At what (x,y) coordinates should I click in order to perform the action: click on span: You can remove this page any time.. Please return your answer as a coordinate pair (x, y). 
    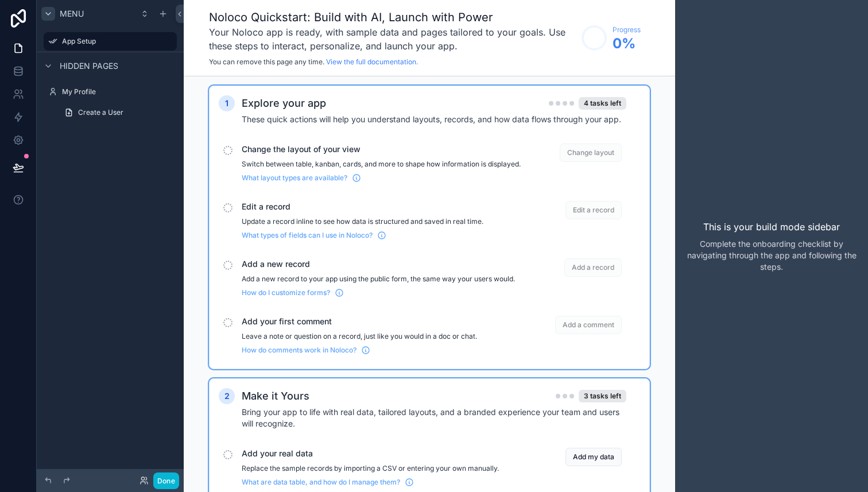
    Looking at the image, I should click on (266, 62).